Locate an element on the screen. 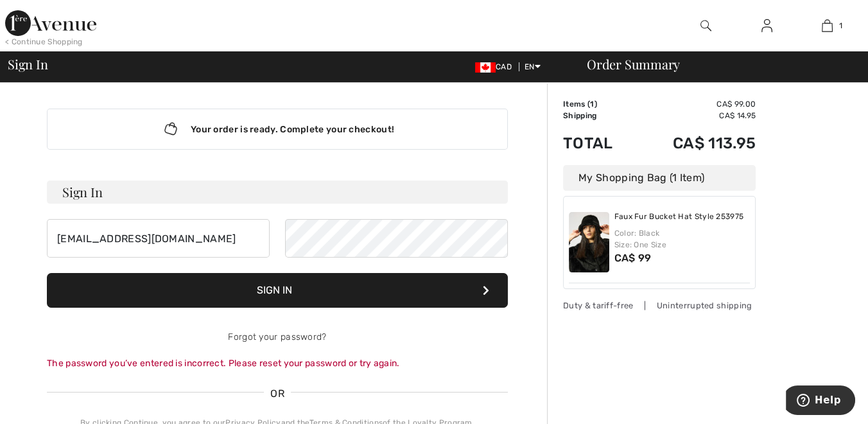 The height and width of the screenshot is (424, 868). img: My Bag is located at coordinates (826, 26).